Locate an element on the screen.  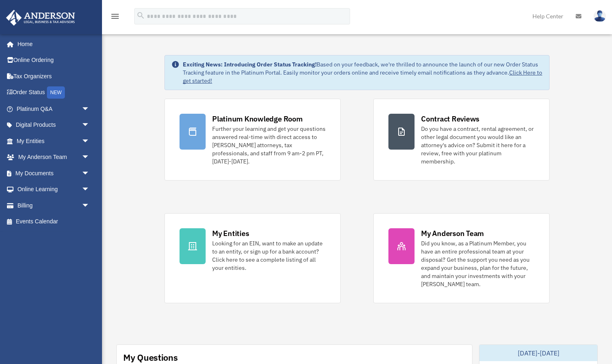
a: menu is located at coordinates (115, 18).